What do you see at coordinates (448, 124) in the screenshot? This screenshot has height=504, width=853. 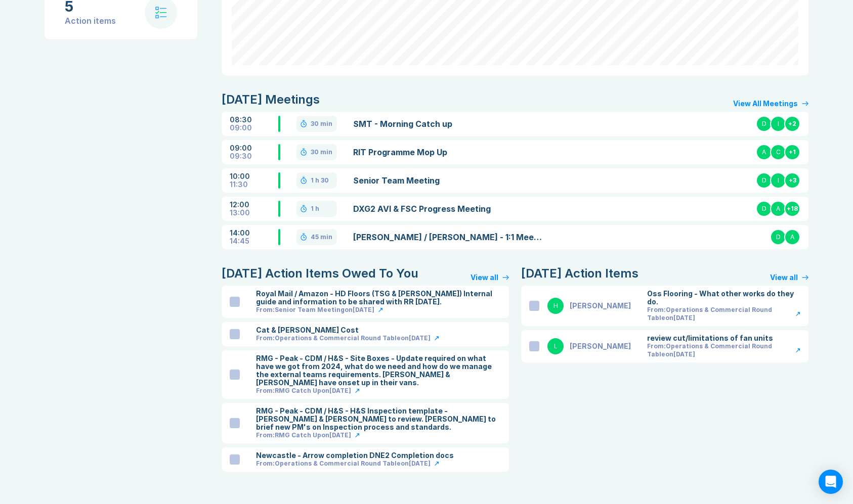 I see `a: SMT - Morning Catch up` at bounding box center [448, 124].